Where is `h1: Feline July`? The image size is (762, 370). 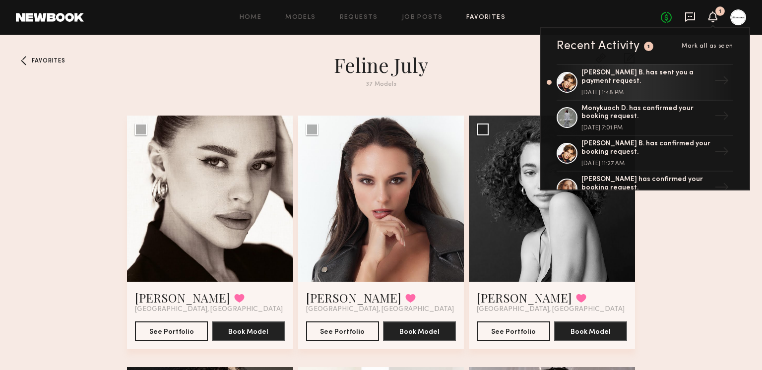 h1: Feline July is located at coordinates (381, 65).